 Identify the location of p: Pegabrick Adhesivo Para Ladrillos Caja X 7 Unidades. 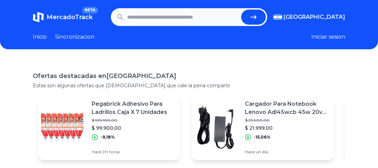
(133, 108).